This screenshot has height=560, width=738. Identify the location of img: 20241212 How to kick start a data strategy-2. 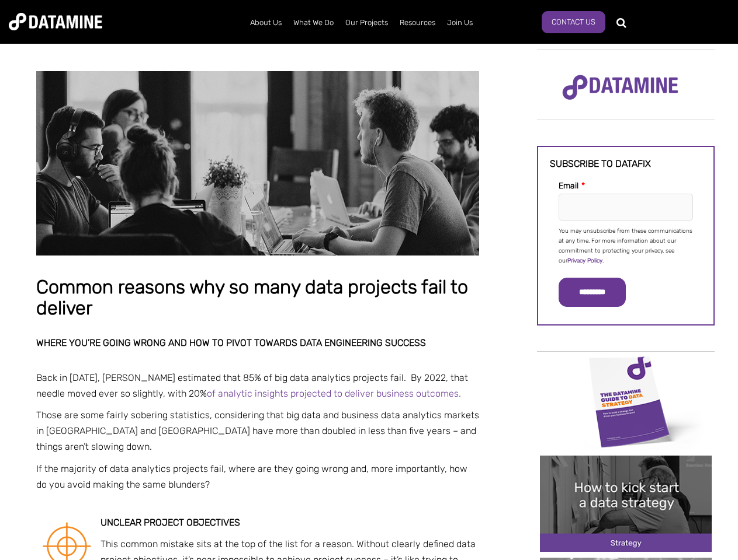
(626, 503).